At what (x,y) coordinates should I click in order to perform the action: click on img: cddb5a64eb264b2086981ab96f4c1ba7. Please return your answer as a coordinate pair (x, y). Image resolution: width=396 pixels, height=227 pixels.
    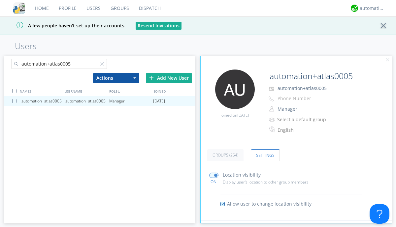
    Looking at the image, I should click on (19, 8).